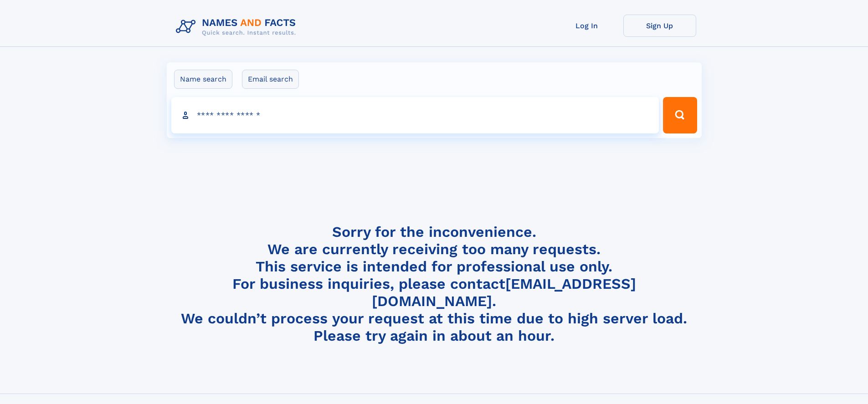 The image size is (868, 404). I want to click on label: Email search, so click(270, 79).